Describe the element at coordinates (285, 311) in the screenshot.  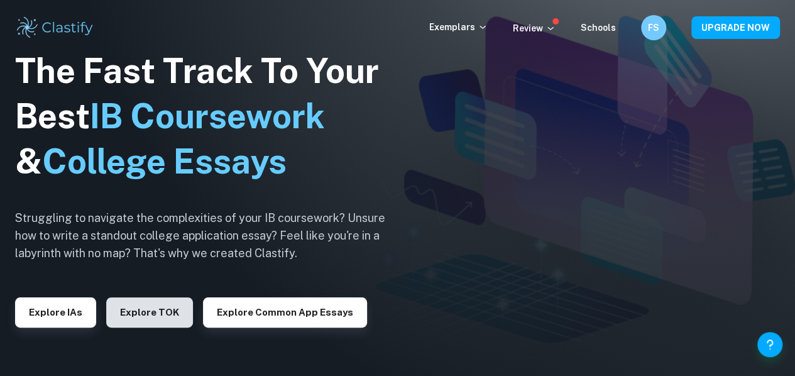
I see `a: Explore Common App essays` at that location.